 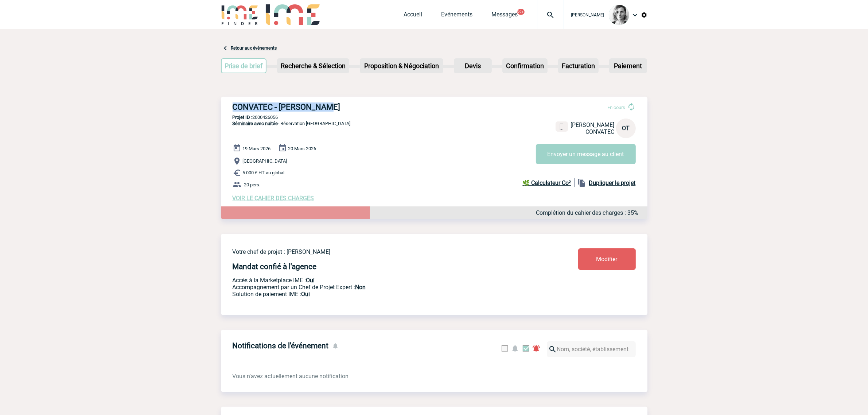 What do you see at coordinates (243, 117) in the screenshot?
I see `b: Projet ID :` at bounding box center [243, 117].